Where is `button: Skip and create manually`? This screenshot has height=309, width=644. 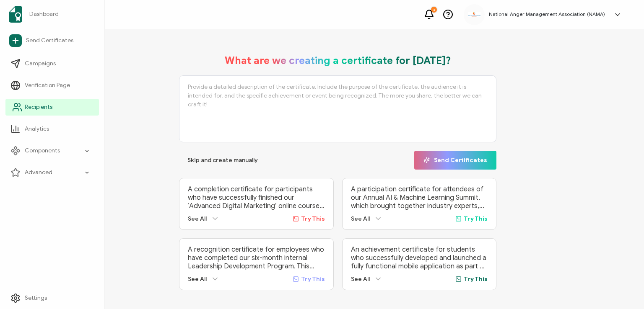
button: Skip and create manually is located at coordinates (222, 160).